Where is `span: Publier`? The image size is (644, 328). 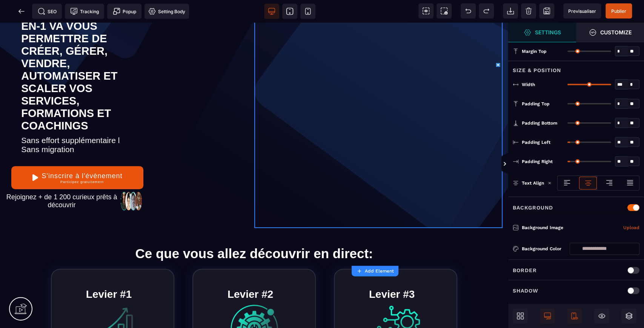
span: Publier is located at coordinates (619, 11).